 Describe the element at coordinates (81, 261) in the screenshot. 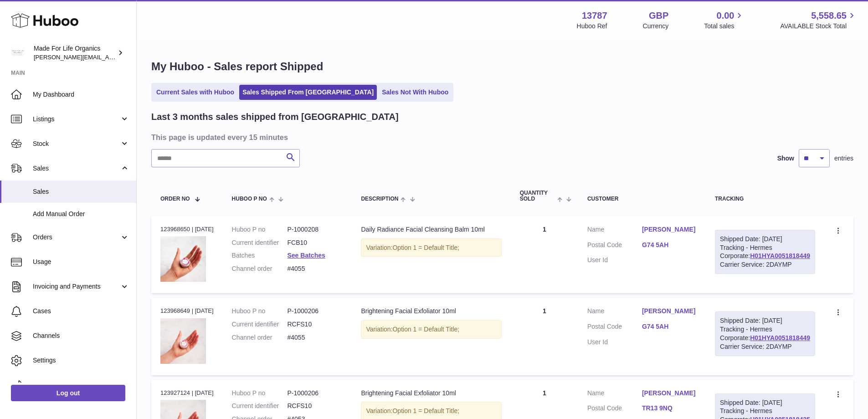

I see `span: Usage` at that location.